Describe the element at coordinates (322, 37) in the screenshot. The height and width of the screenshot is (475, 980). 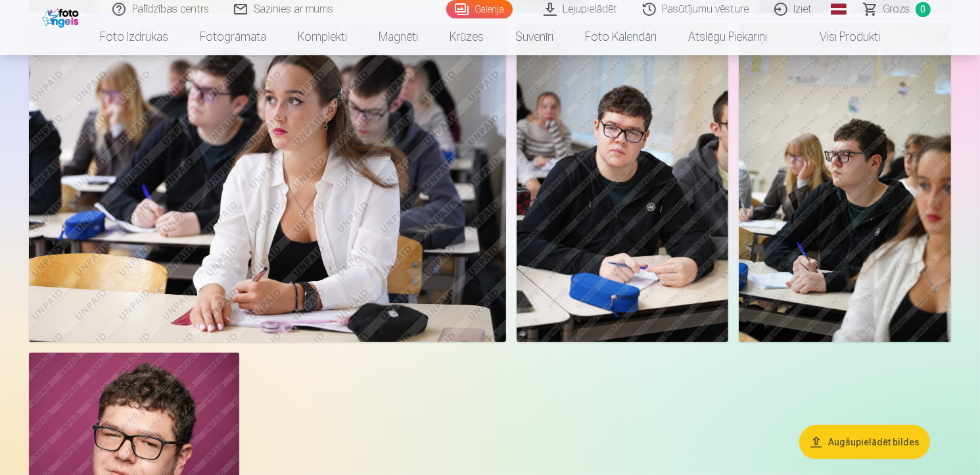
I see `a: Komplekti` at that location.